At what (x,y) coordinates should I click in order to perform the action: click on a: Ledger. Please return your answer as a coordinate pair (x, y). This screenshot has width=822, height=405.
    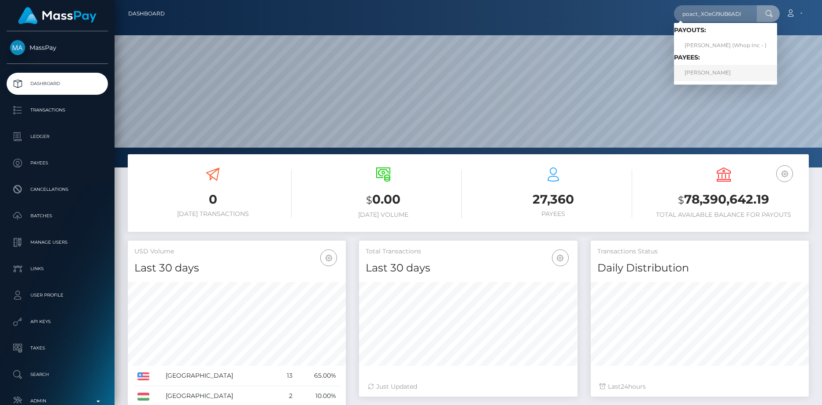
    Looking at the image, I should click on (57, 137).